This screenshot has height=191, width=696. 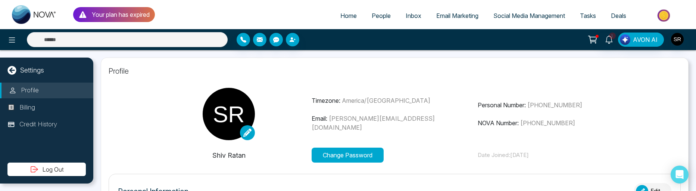 What do you see at coordinates (678, 39) in the screenshot?
I see `img: User Avatar` at bounding box center [678, 39].